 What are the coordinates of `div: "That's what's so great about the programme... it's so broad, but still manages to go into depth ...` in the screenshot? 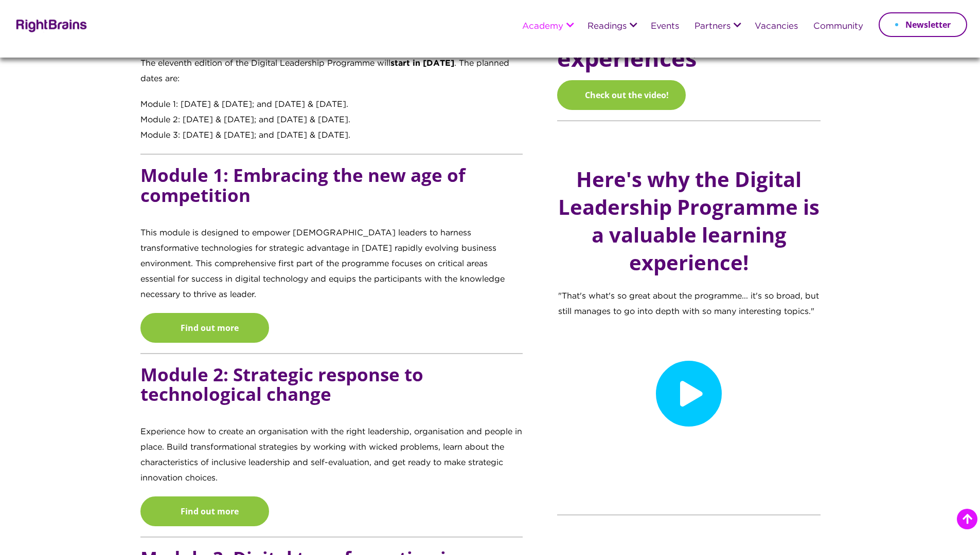 It's located at (689, 299).